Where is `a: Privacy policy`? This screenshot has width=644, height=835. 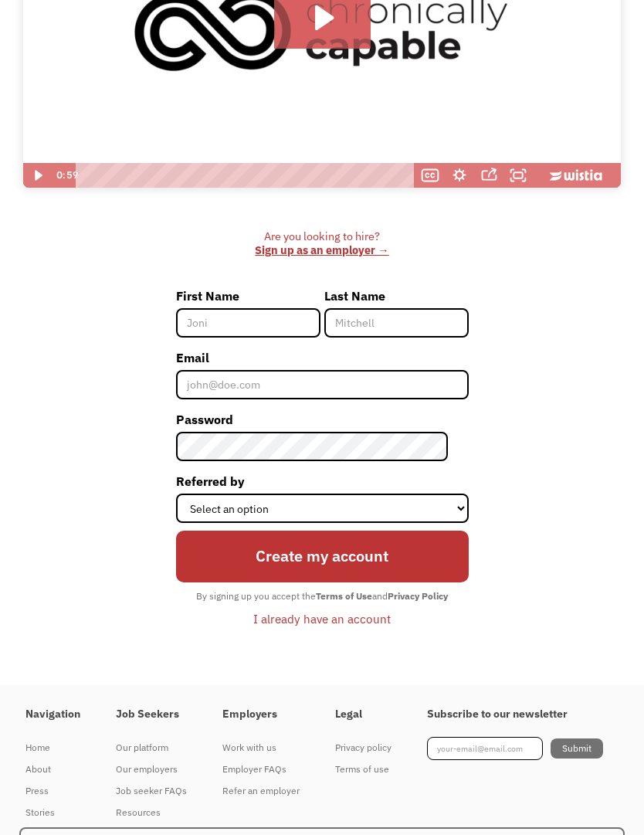 a: Privacy policy is located at coordinates (363, 748).